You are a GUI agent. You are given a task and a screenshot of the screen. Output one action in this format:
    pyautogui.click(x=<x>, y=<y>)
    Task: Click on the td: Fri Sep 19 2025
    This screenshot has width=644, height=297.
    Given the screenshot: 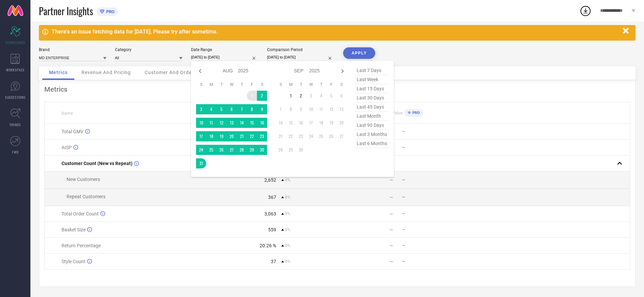 What is the action you would take?
    pyautogui.click(x=331, y=123)
    